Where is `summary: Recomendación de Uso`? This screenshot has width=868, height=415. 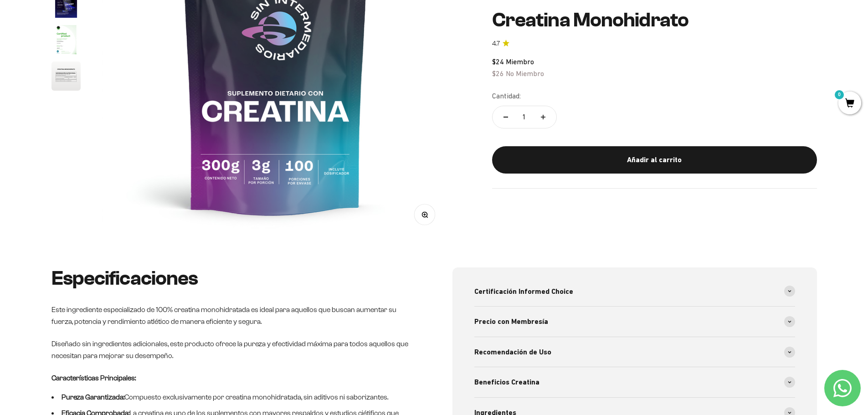
summary: Recomendación de Uso is located at coordinates (634, 352).